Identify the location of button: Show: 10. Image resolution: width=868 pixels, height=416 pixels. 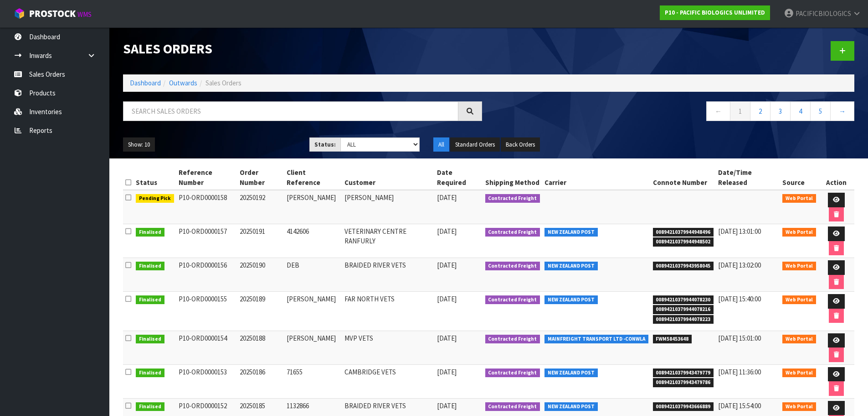
(139, 145).